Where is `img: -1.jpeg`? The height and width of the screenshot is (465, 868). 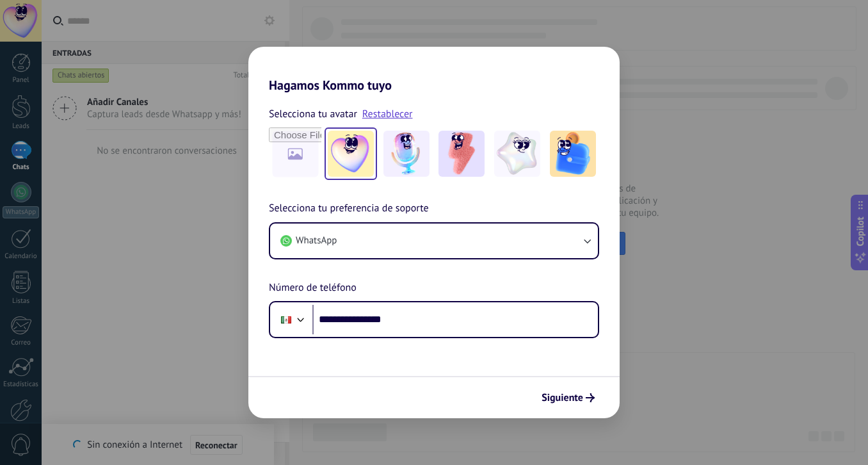 img: -1.jpeg is located at coordinates (351, 154).